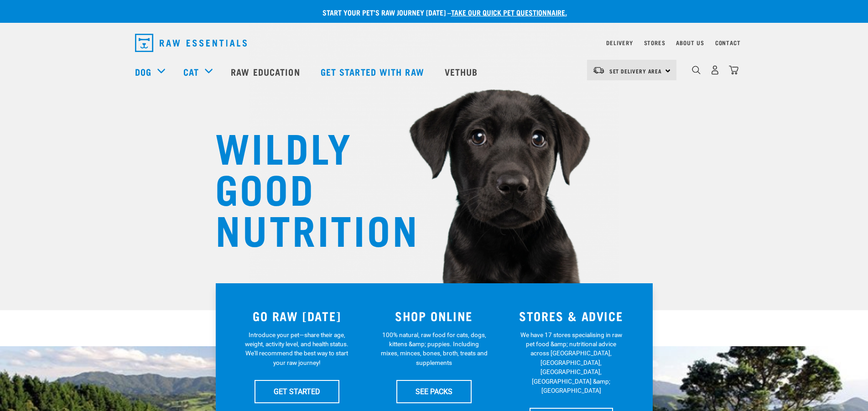 This screenshot has height=411, width=868. I want to click on img: user.png, so click(715, 70).